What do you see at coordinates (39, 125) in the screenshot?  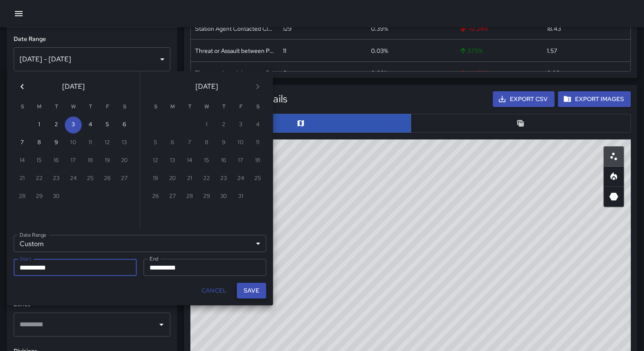 I see `button: 1` at bounding box center [39, 125].